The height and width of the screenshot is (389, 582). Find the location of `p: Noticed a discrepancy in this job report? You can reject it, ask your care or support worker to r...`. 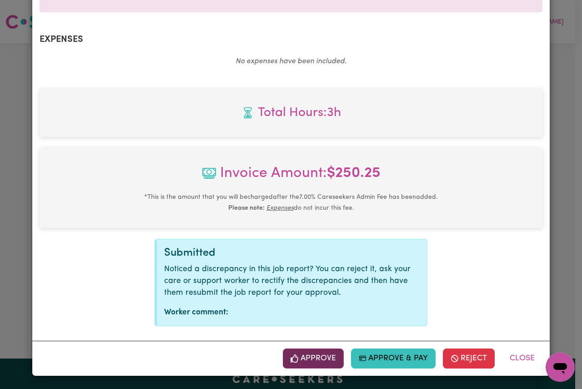

p: Noticed a discrepancy in this job report? You can reject it, ask your care or support worker to r... is located at coordinates (292, 281).